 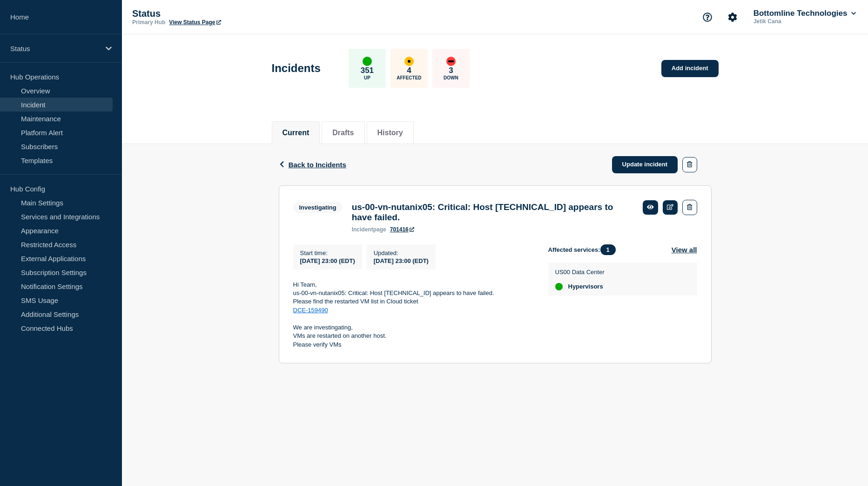 I want to click on p: We are investingating,, so click(x=413, y=328).